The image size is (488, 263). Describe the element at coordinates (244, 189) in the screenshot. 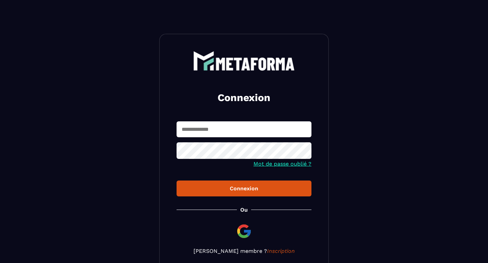

I see `div: Connexion` at that location.